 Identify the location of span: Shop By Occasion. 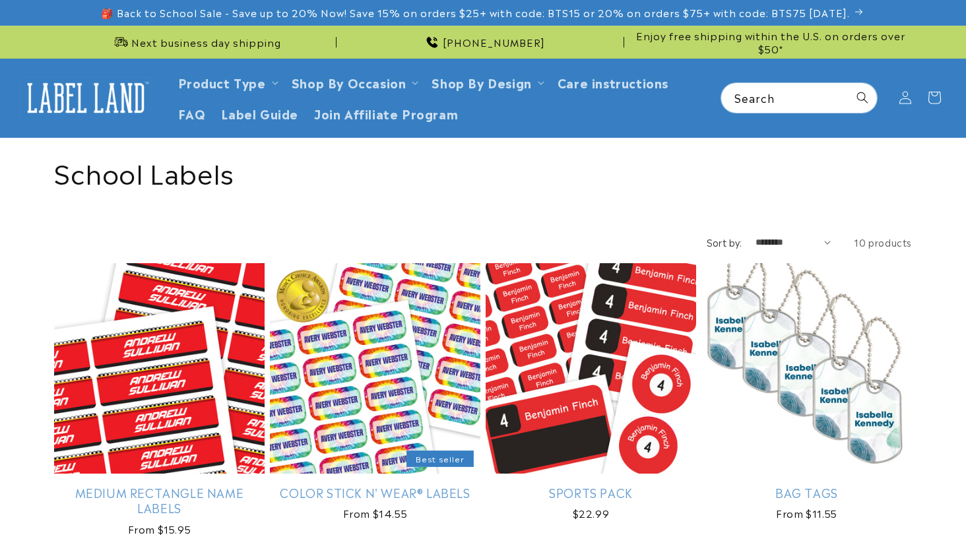
(349, 81).